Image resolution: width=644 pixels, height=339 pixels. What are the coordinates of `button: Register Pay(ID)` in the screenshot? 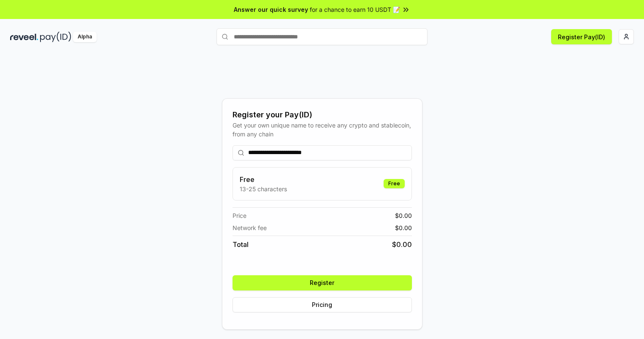 It's located at (582, 36).